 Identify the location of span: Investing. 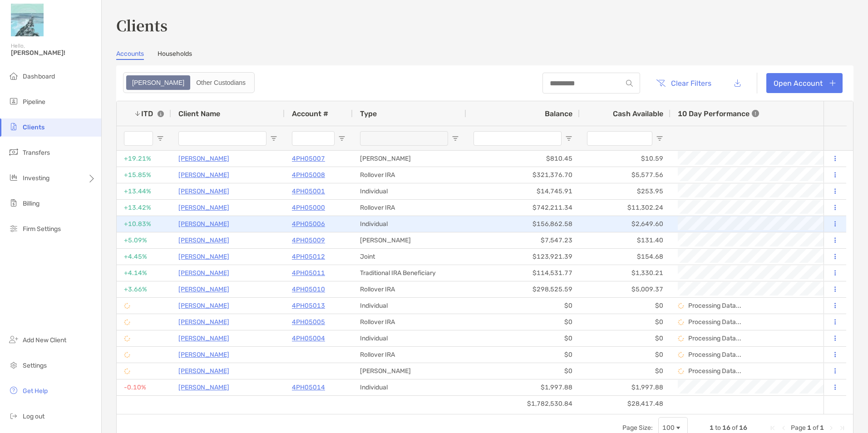
(36, 178).